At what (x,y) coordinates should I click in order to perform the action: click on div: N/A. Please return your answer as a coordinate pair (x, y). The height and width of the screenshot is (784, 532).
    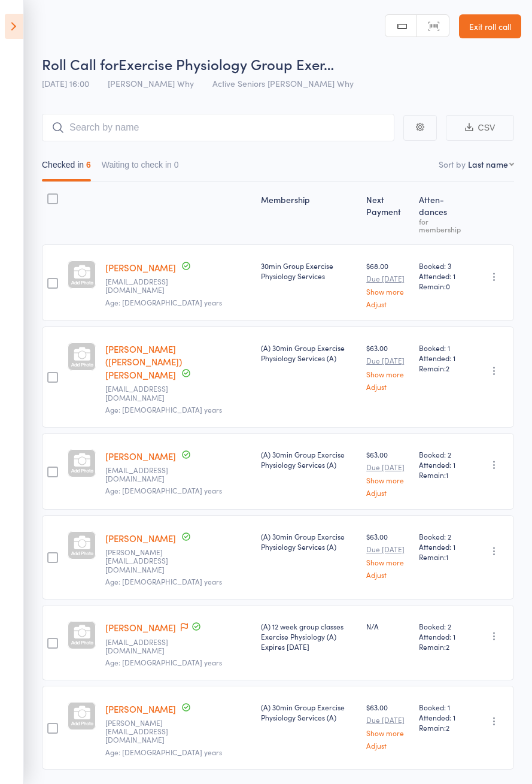
    Looking at the image, I should click on (388, 626).